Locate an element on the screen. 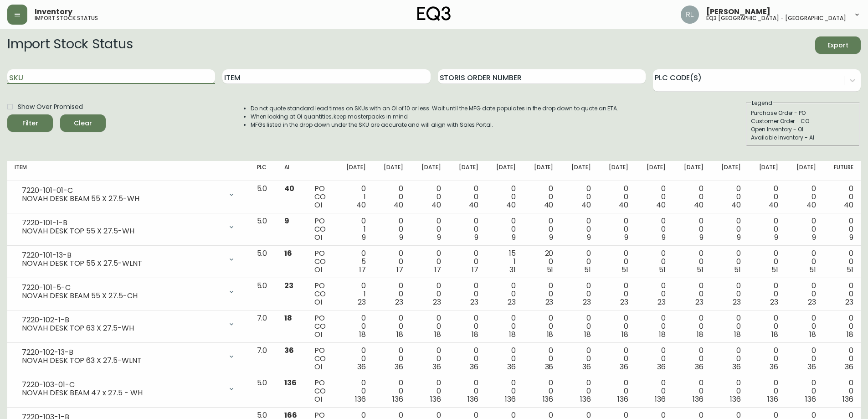  span: Clear is located at coordinates (83, 123).